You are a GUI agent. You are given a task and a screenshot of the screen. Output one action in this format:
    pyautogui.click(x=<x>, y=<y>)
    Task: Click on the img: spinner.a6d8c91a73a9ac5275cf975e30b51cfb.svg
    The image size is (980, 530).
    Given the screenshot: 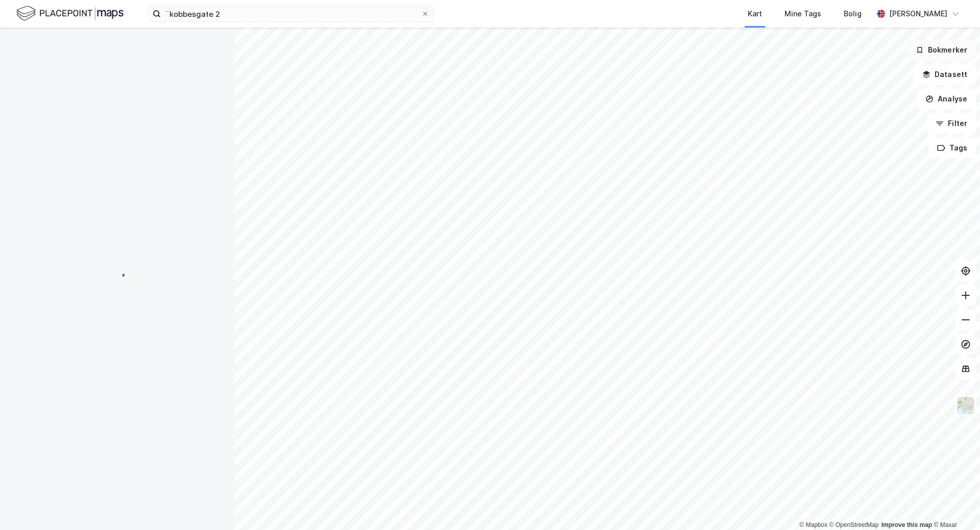 What is the action you would take?
    pyautogui.click(x=117, y=273)
    